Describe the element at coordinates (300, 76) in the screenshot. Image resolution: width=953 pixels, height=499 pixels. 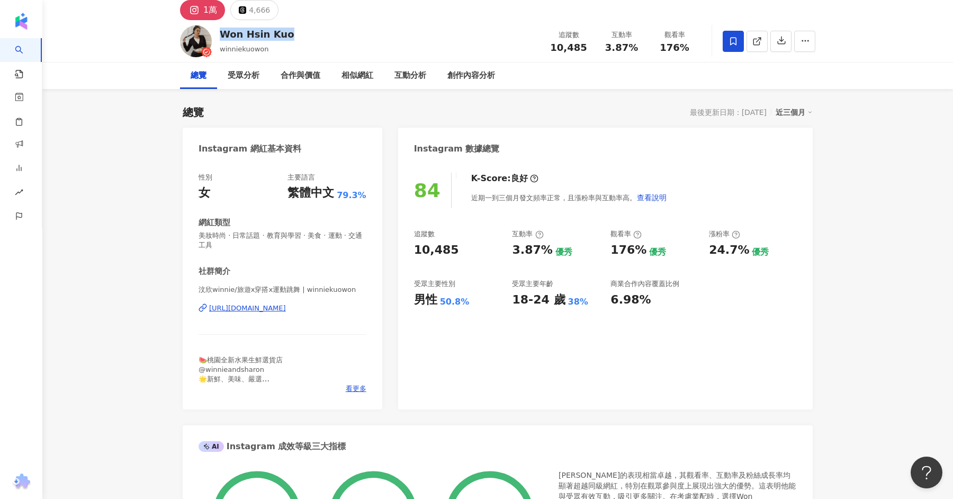
I see `div: 合作與價值` at that location.